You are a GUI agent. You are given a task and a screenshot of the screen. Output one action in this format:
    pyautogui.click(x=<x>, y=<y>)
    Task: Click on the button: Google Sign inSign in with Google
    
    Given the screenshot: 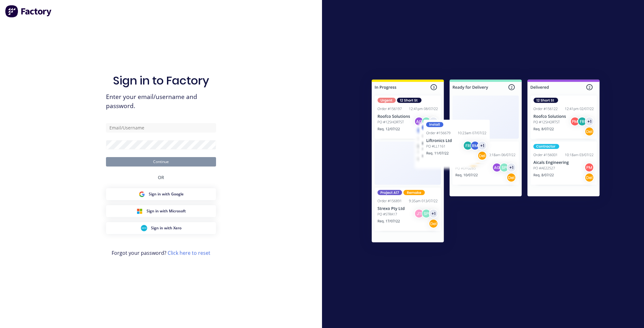 What is the action you would take?
    pyautogui.click(x=161, y=194)
    